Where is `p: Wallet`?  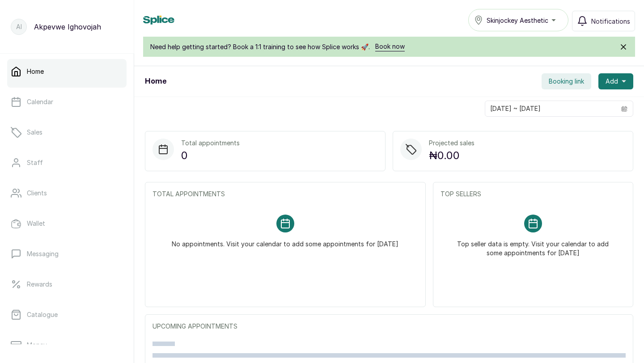
p: Wallet is located at coordinates (36, 223).